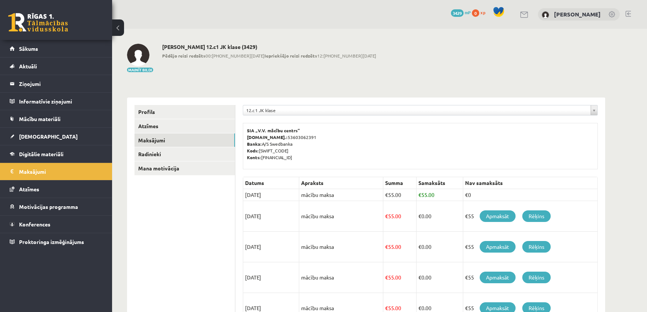  What do you see at coordinates (341, 183) in the screenshot?
I see `th: Apraksts` at bounding box center [341, 183].